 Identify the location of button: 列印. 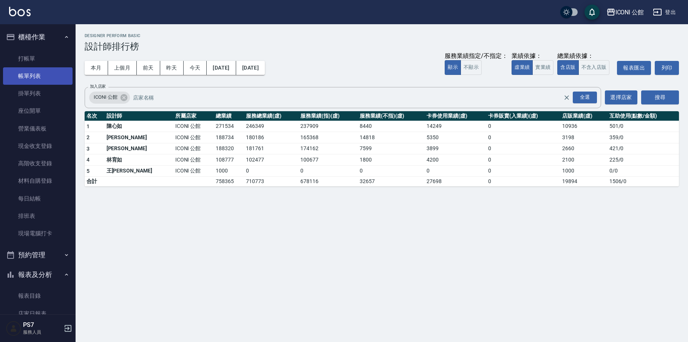
(667, 68).